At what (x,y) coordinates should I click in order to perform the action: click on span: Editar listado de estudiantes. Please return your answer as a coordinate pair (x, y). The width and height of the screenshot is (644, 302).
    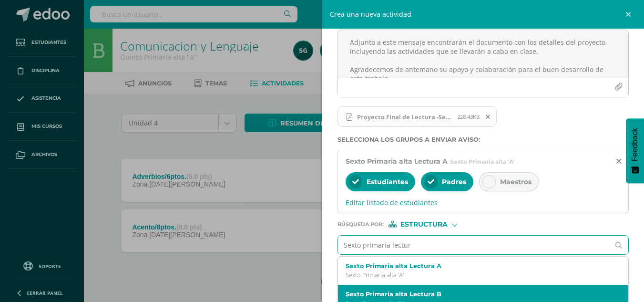
    Looking at the image, I should click on (483, 202).